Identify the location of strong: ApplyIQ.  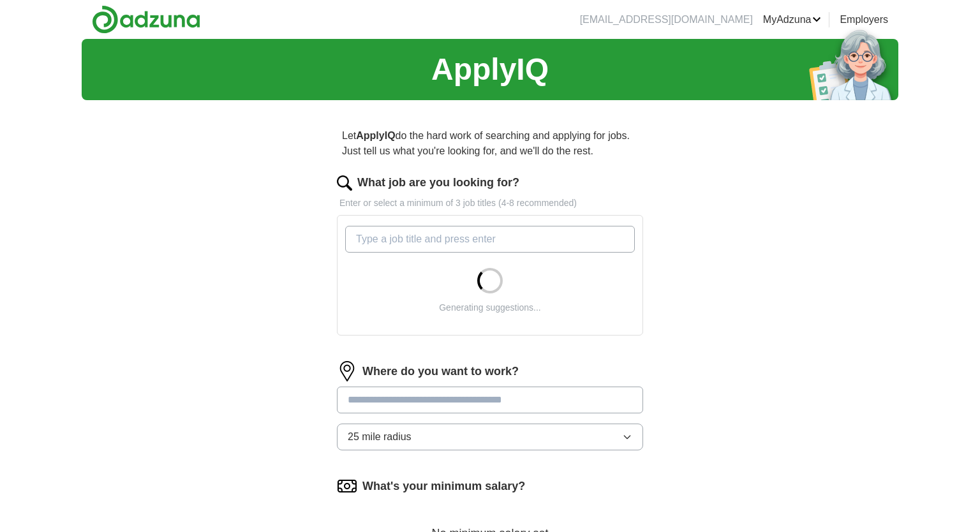
(375, 135).